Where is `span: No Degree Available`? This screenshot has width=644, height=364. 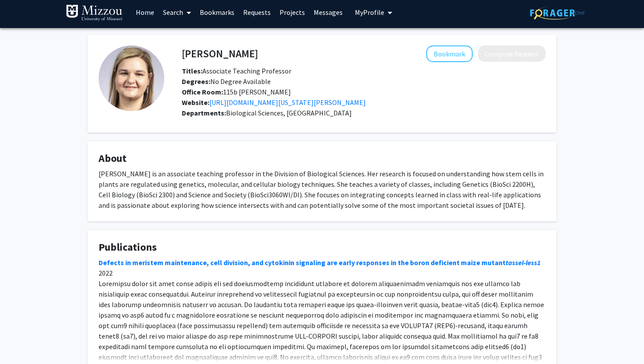 span: No Degree Available is located at coordinates (226, 81).